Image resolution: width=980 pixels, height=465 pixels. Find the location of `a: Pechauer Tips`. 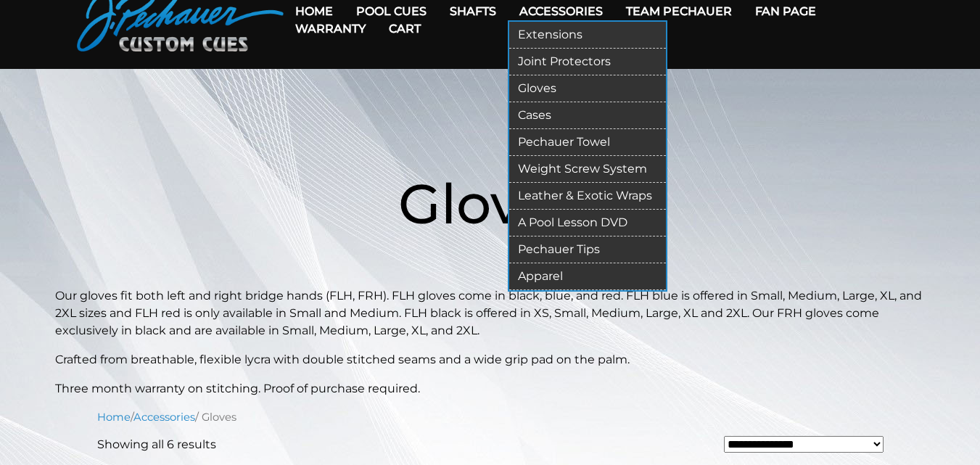

a: Pechauer Tips is located at coordinates (588, 249).